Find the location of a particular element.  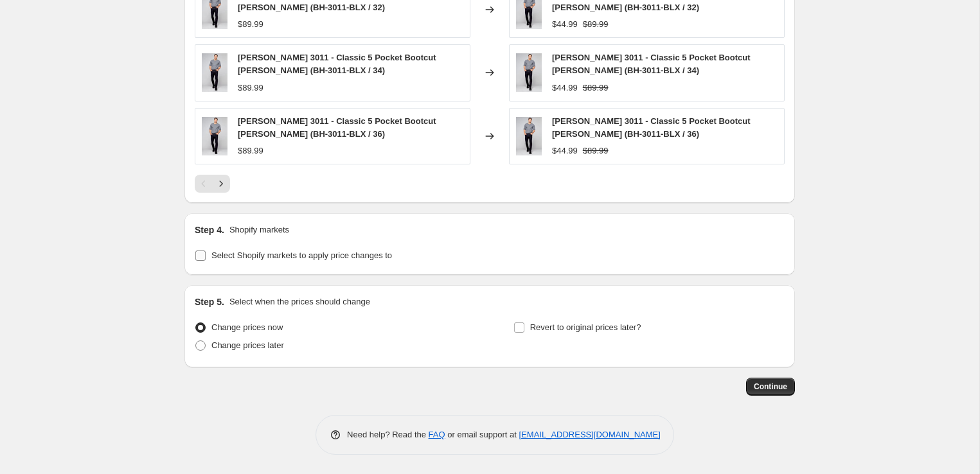

p: Select when the prices should change is located at coordinates (299, 302).